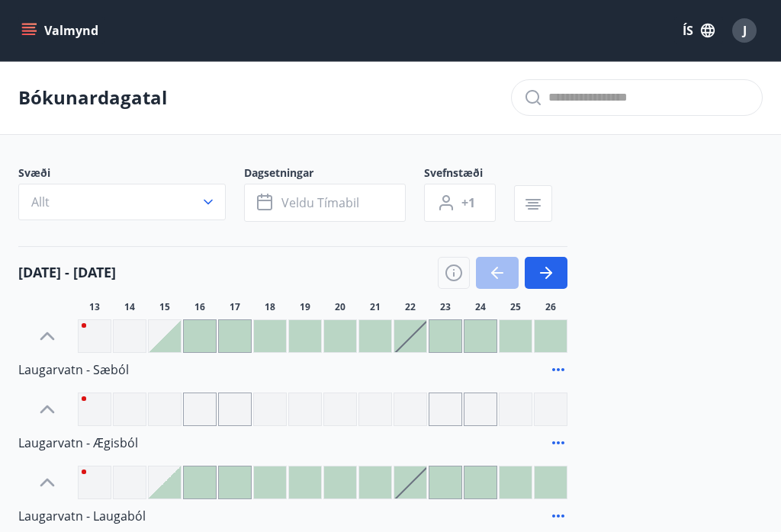 This screenshot has height=532, width=781. I want to click on span: Allt, so click(40, 201).